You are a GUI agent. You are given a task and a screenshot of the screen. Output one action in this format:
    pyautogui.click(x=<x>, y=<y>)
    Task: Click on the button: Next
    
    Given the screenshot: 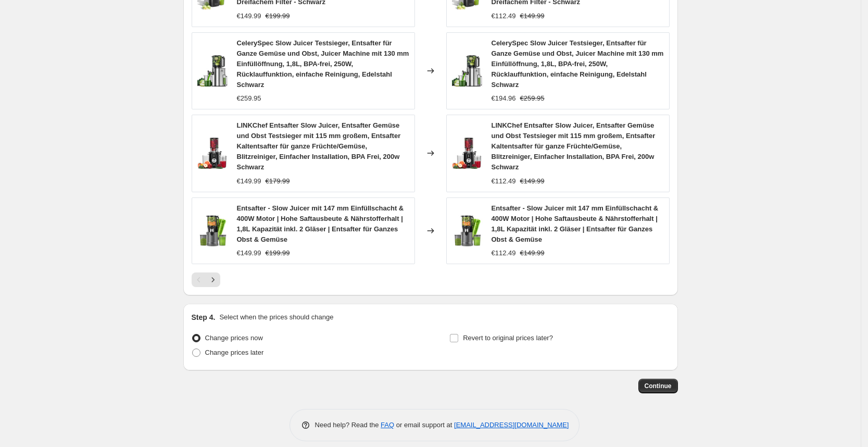 What is the action you would take?
    pyautogui.click(x=213, y=280)
    